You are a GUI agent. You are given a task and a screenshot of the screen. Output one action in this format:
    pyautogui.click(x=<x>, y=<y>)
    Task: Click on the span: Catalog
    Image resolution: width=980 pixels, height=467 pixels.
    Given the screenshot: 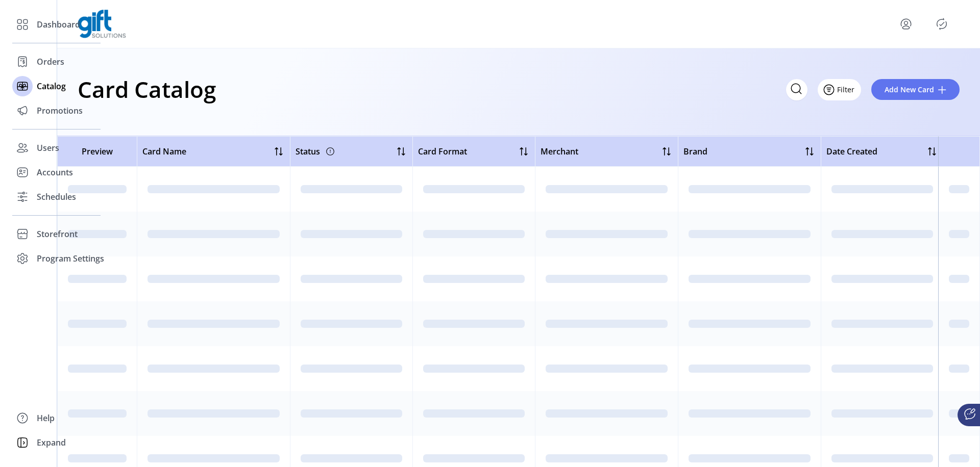 What is the action you would take?
    pyautogui.click(x=51, y=86)
    